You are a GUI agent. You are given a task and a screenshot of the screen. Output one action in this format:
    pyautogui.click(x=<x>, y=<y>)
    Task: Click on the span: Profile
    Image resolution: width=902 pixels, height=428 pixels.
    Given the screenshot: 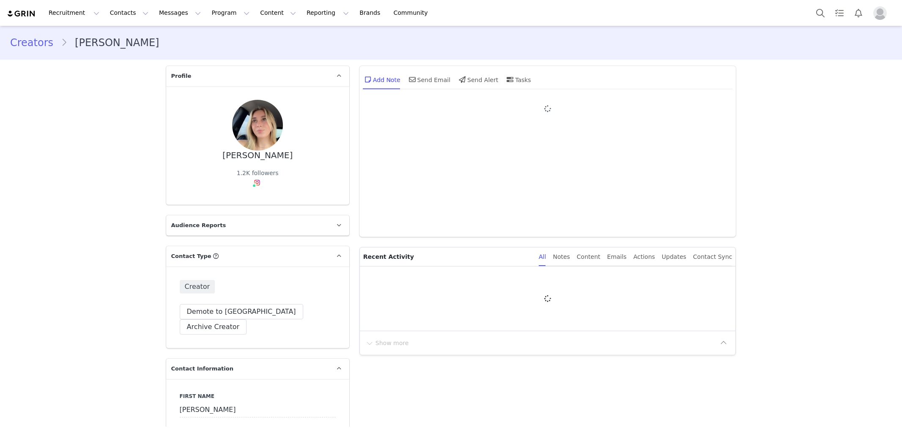 What is the action you would take?
    pyautogui.click(x=181, y=76)
    